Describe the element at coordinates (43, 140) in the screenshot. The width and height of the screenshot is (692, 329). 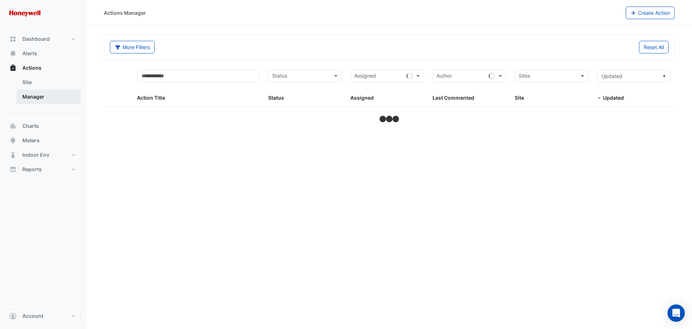
I see `button: Meters` at that location.